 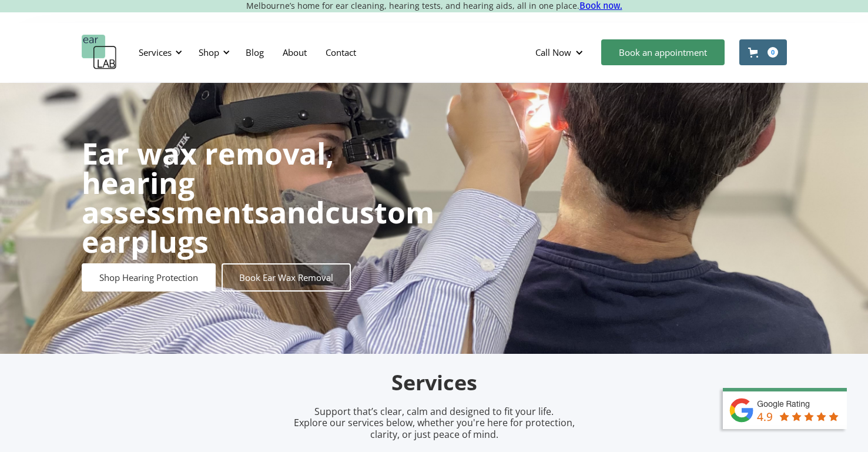 What do you see at coordinates (435, 424) in the screenshot?
I see `p: Support that’s clear, calm and designed to fit your life. Explore our services below, whether you...` at bounding box center [435, 424].